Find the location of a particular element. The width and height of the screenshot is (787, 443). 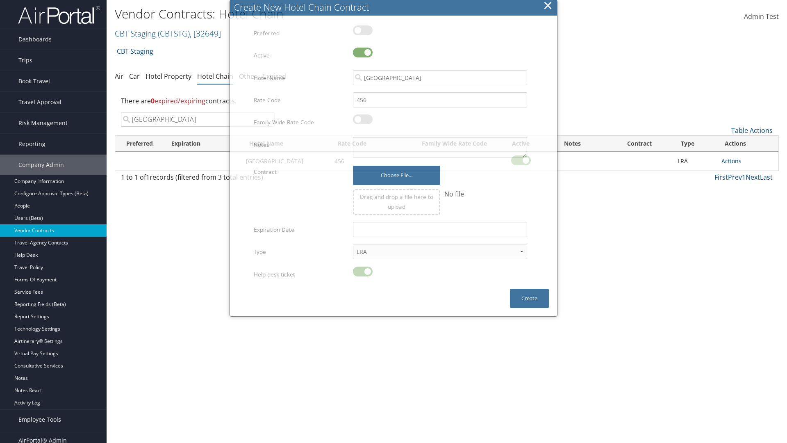

img: airportal-logo.png is located at coordinates (59, 15).